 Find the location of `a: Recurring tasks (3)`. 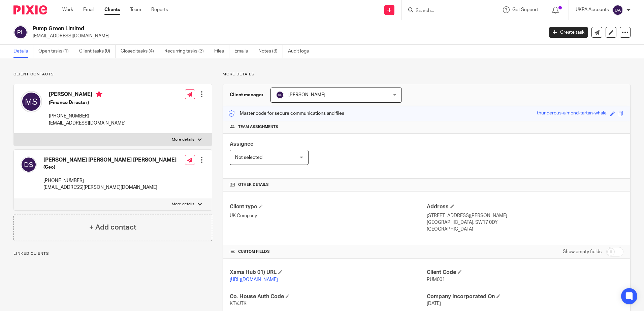

a: Recurring tasks (3) is located at coordinates (186, 52).